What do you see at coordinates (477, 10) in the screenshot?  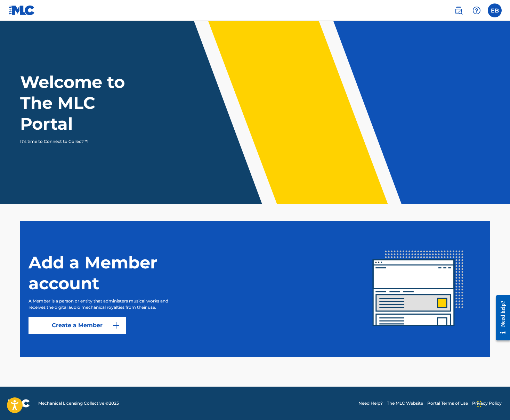 I see `img: help` at bounding box center [477, 10].